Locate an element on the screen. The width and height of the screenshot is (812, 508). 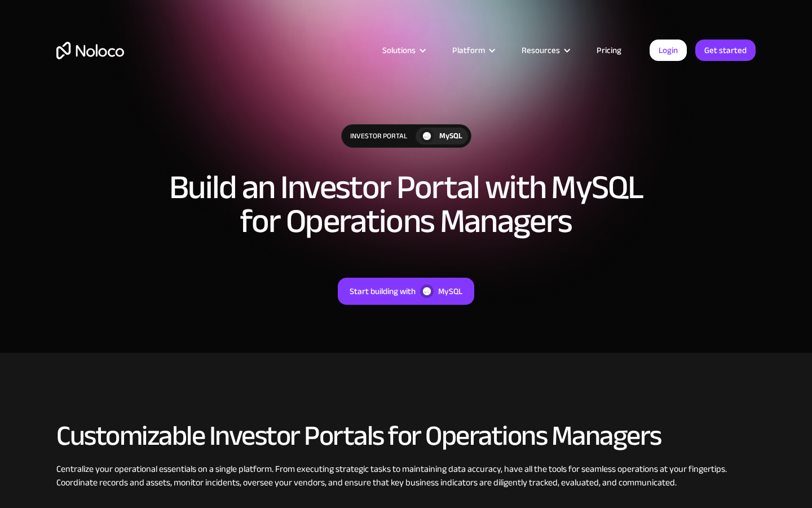
a: Get started is located at coordinates (725, 50).